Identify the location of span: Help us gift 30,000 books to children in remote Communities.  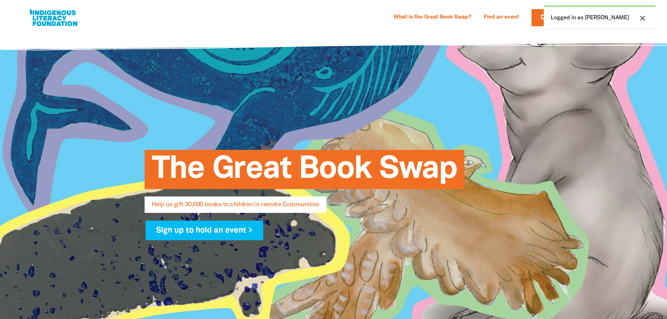
(235, 207).